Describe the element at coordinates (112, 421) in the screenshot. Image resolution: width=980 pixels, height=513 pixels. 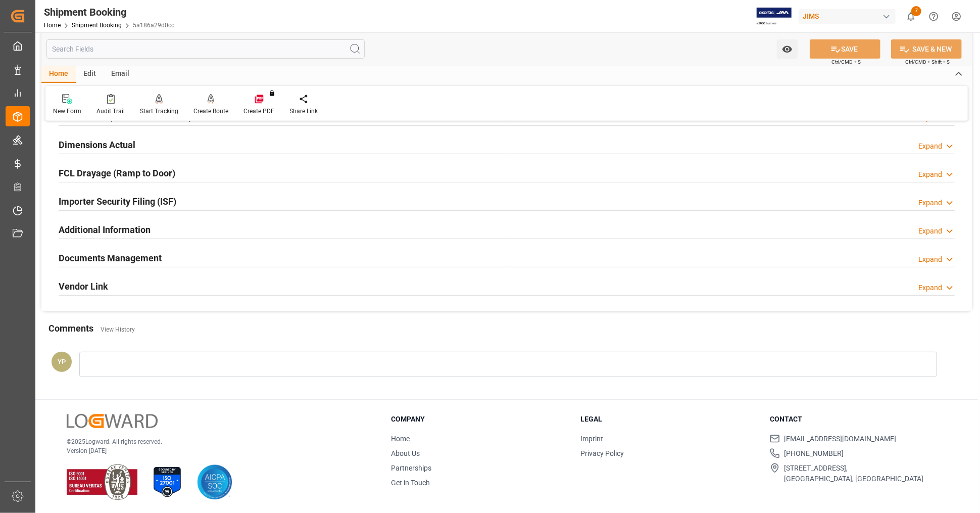
I see `img: Logward Logo` at that location.